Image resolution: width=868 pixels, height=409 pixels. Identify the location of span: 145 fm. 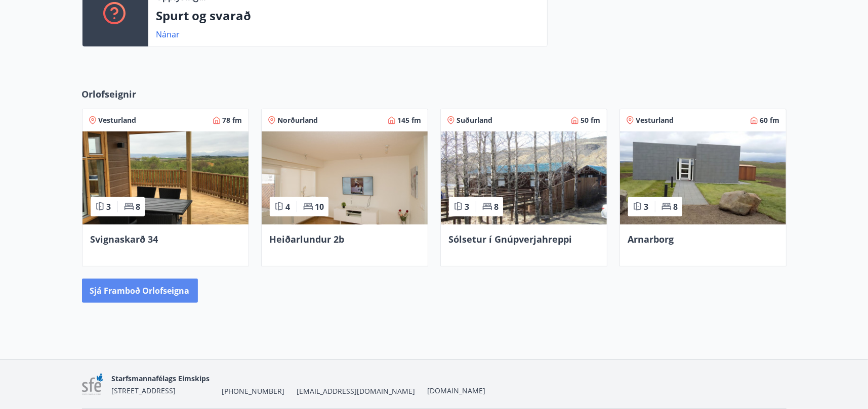
(409, 120).